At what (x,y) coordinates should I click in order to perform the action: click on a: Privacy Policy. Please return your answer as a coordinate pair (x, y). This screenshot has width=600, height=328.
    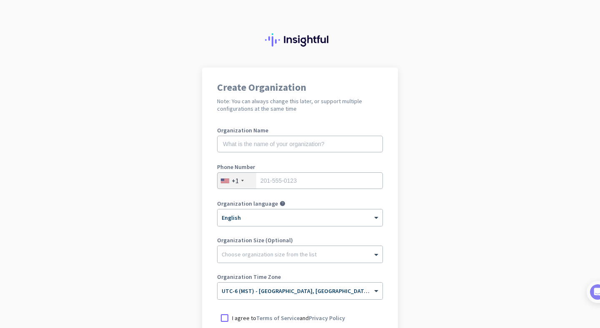
    Looking at the image, I should click on (327, 318).